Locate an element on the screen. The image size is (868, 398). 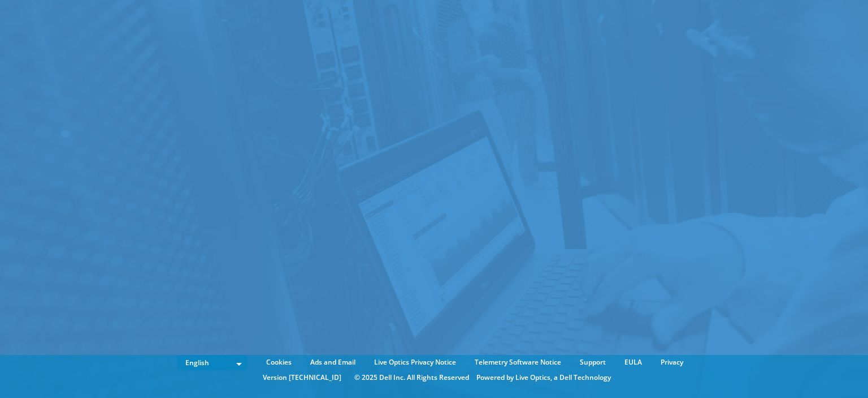
a: Privacy is located at coordinates (672, 362).